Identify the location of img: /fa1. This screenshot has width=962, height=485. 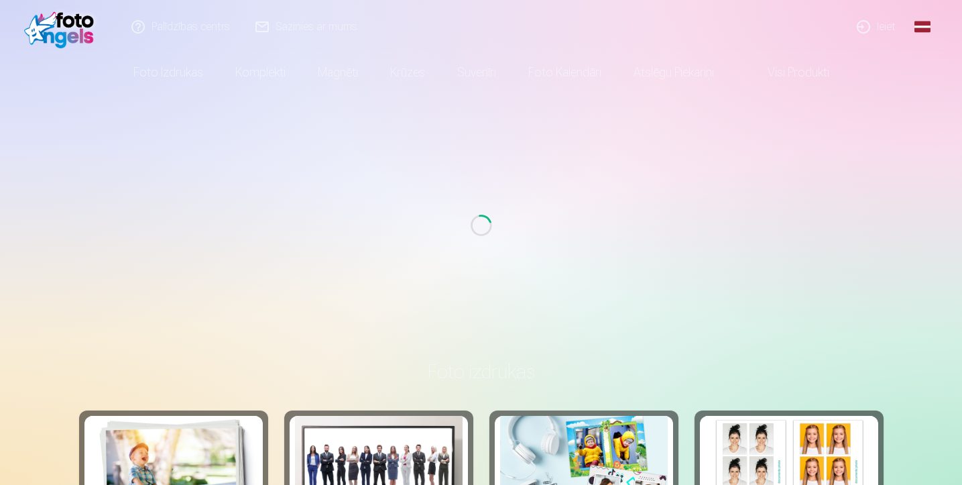
(62, 27).